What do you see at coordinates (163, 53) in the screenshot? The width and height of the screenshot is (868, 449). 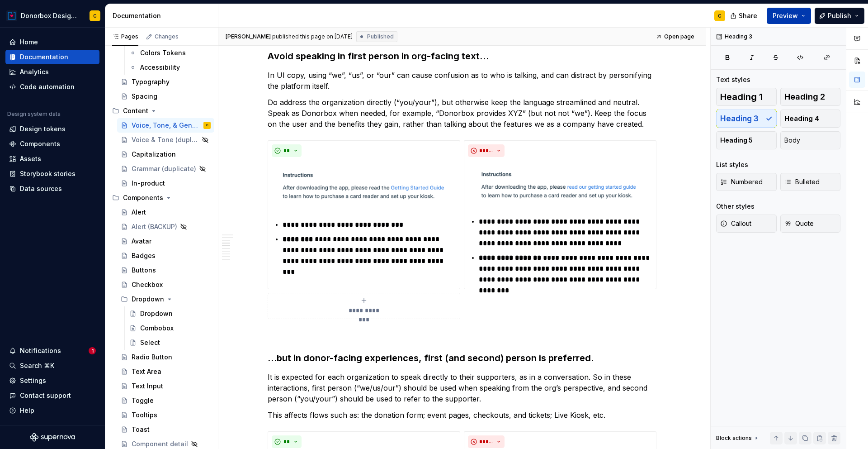 I see `div: Colors Tokens` at bounding box center [163, 53].